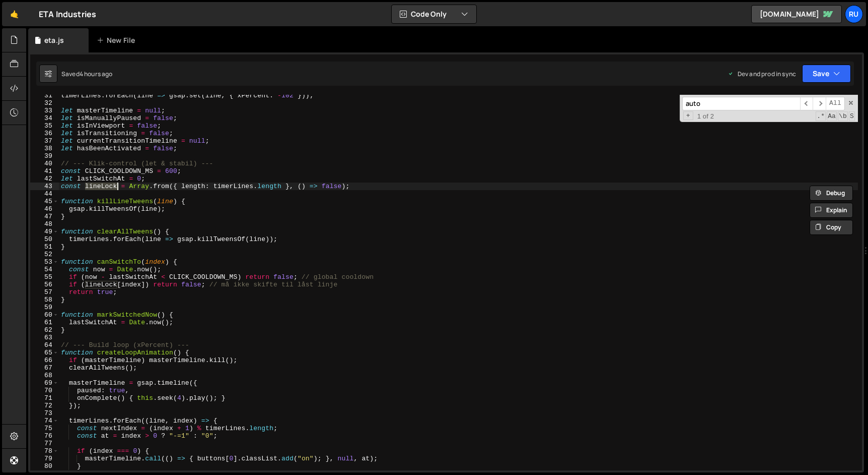  What do you see at coordinates (44, 458) in the screenshot?
I see `div: 79` at bounding box center [44, 458].